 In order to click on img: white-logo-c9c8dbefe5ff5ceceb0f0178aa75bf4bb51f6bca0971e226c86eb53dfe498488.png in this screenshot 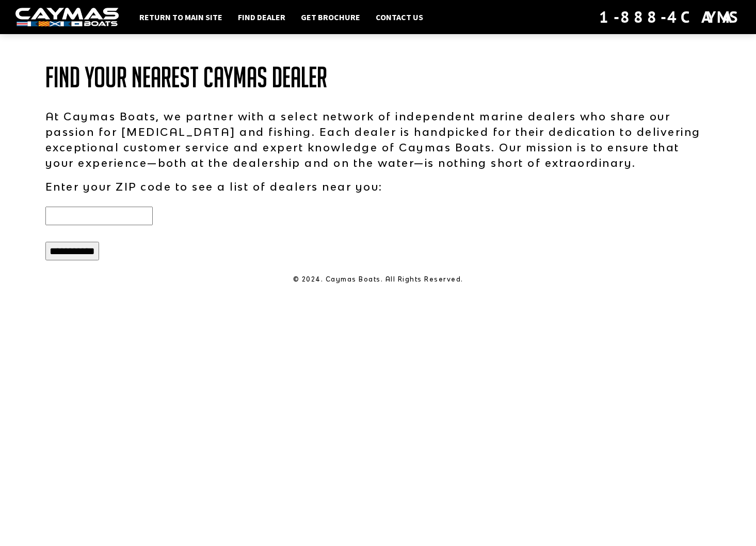, I will do `click(67, 17)`.